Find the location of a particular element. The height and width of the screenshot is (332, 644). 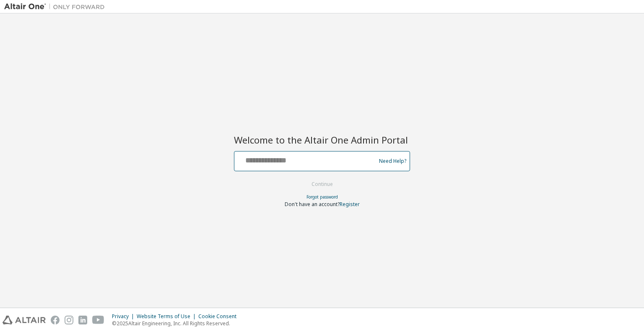

div: Cookie Consent is located at coordinates (220, 317).